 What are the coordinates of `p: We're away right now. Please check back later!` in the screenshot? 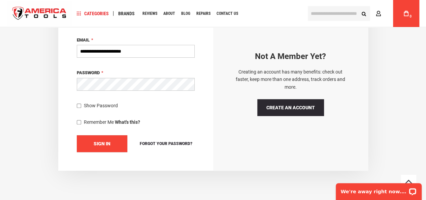 It's located at (43, 13).